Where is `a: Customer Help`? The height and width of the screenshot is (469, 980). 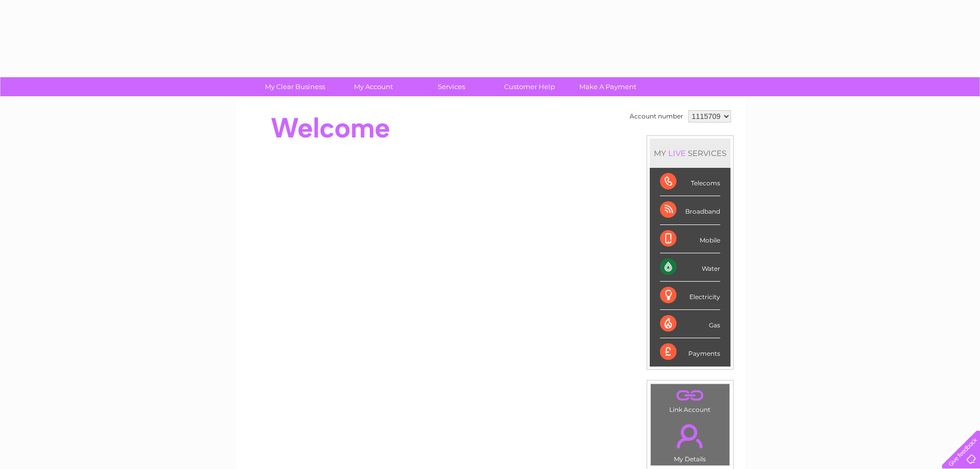 a: Customer Help is located at coordinates (529, 86).